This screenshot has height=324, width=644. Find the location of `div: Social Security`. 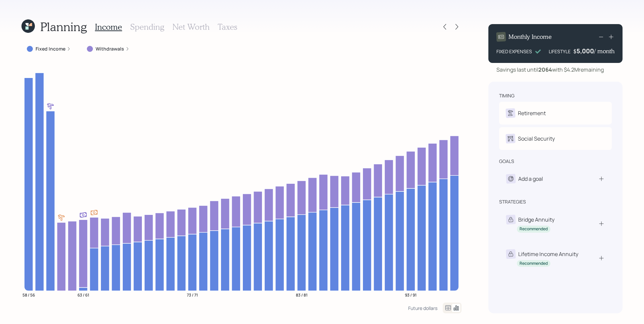

div: Social Security is located at coordinates (536, 139).